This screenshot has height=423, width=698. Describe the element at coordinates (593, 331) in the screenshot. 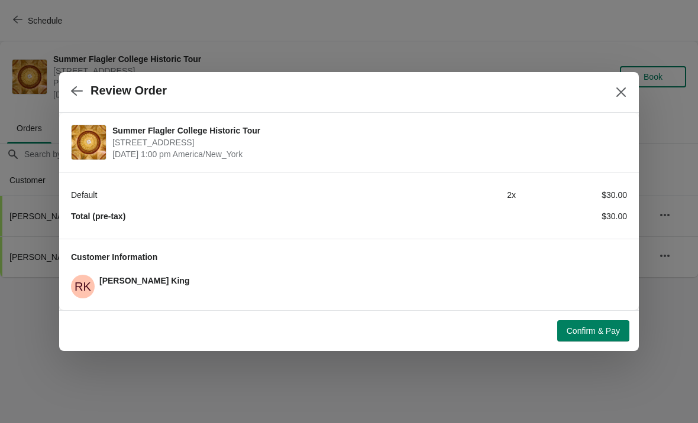

I see `span: Confirm & Pay` at that location.